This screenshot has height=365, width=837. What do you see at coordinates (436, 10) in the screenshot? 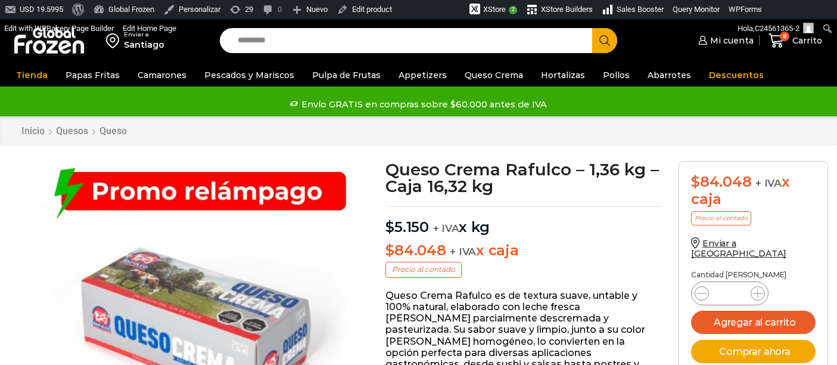
I see `img: Visitas de 48 horas. Haz clic para ver más estadísticas del sitio.` at bounding box center [436, 10].